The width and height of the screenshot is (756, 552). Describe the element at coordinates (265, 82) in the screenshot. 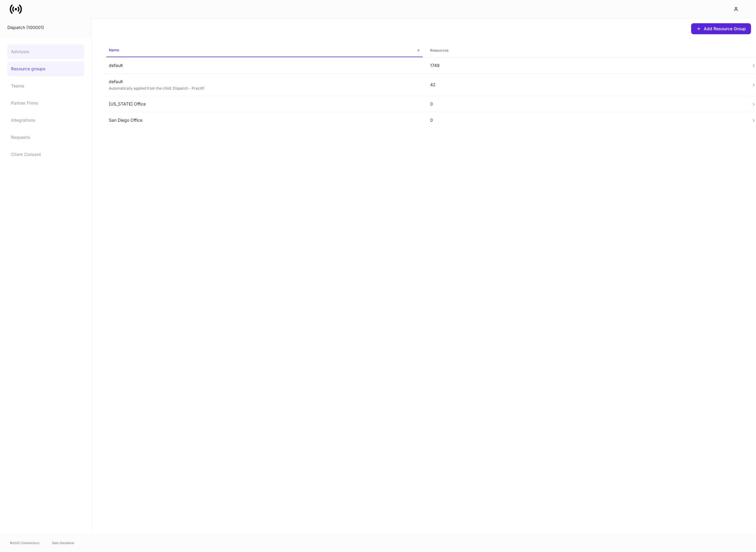

I see `div: default` at that location.